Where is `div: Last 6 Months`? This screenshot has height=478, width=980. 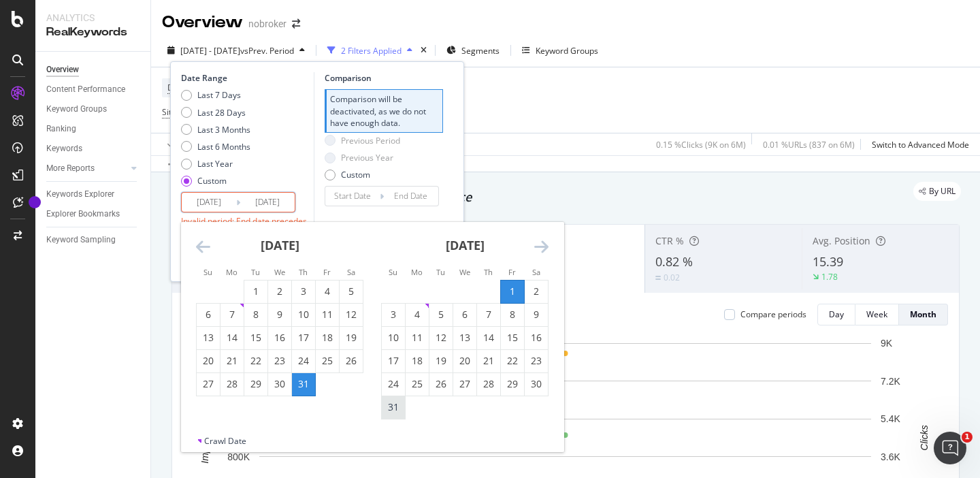
div: Last 6 Months is located at coordinates (224, 146).